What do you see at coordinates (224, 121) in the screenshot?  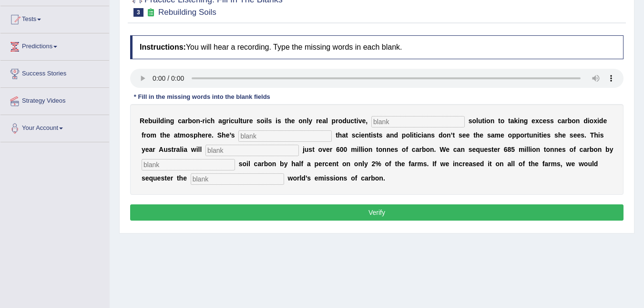 I see `b: g` at bounding box center [224, 121].